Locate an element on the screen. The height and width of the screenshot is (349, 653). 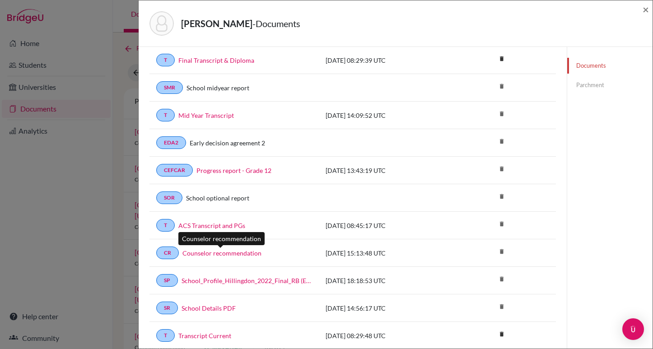
a: Transcript Current is located at coordinates (205, 336).